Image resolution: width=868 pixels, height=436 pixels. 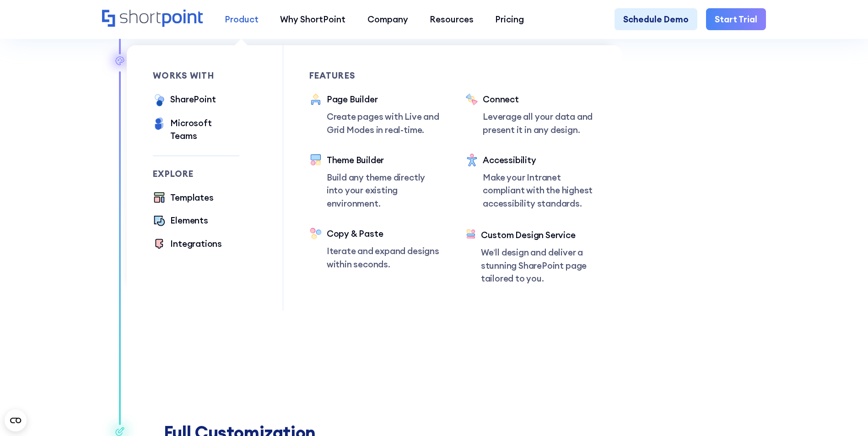 I want to click on a: Theme BuilderBuild any theme directly into your existing environment., so click(x=375, y=181).